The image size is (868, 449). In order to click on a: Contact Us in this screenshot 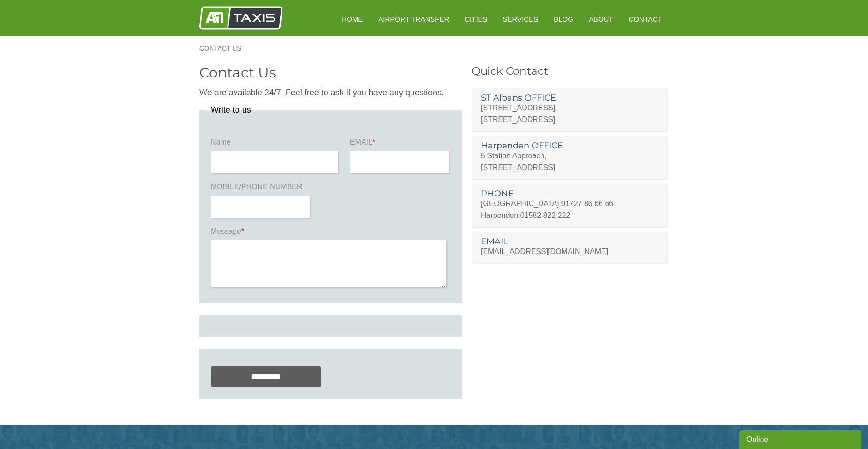, I will do `click(225, 48)`.